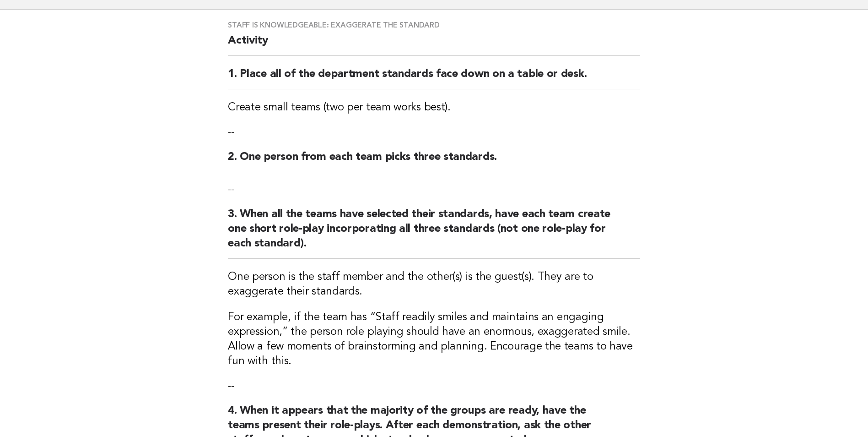  I want to click on h2: Activity, so click(434, 44).